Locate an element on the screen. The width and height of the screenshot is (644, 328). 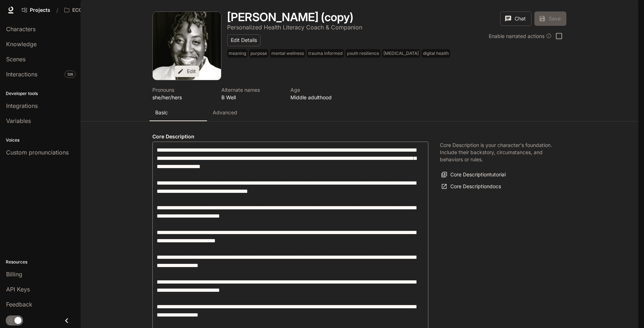
div: Avatar image is located at coordinates (187, 46).